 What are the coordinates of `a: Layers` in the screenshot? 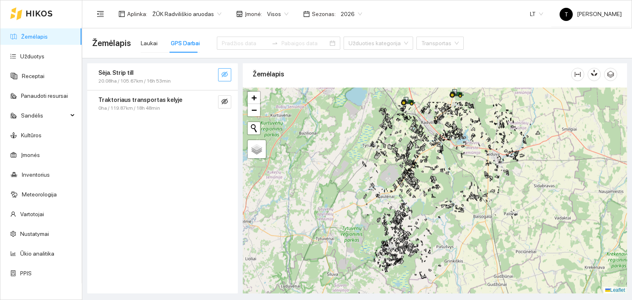 It's located at (257, 149).